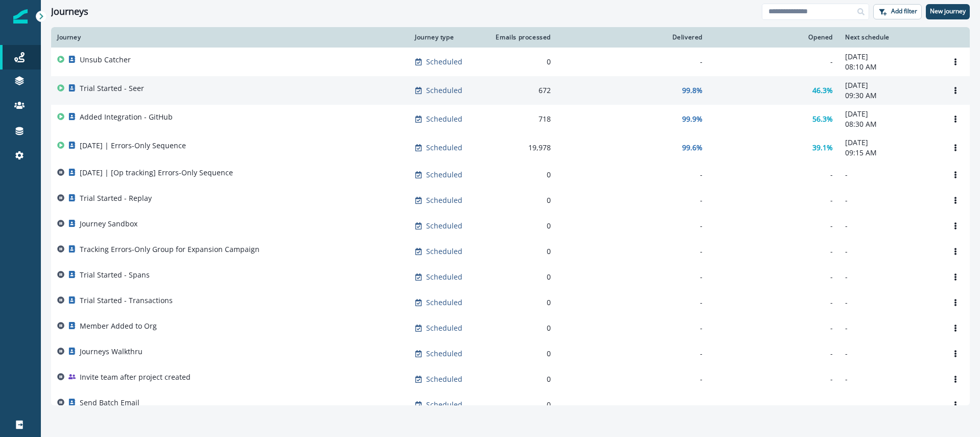  Describe the element at coordinates (135, 377) in the screenshot. I see `p: Invite team after project created` at that location.